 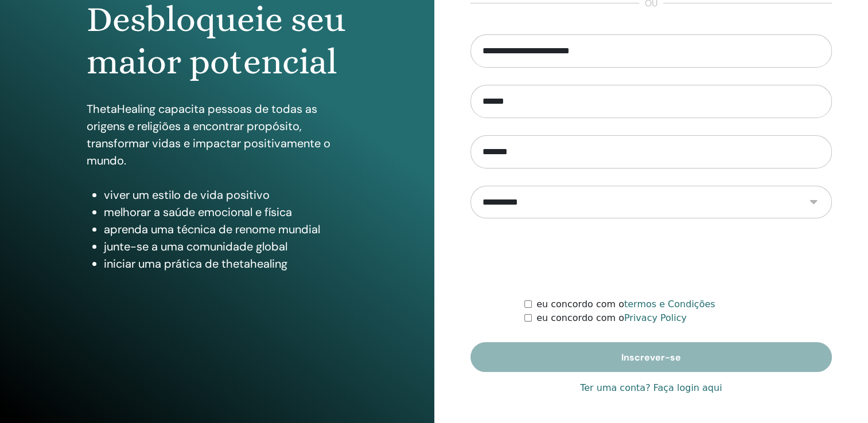 What do you see at coordinates (217, 135) in the screenshot?
I see `p: ThetaHealing capacita pessoas de todas as origens e religiões a encontrar propósito, transformar ...` at bounding box center [217, 135].